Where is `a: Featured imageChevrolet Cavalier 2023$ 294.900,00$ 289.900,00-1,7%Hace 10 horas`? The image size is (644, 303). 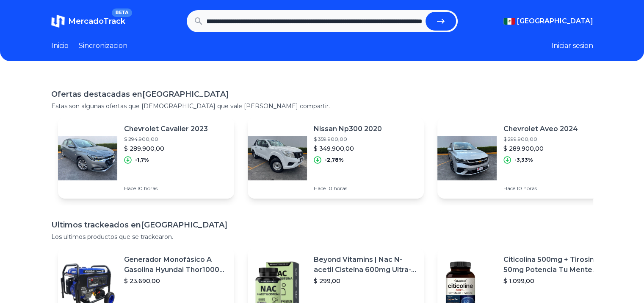 a: Featured imageChevrolet Cavalier 2023$ 294.900,00$ 289.900,00-1,7%Hace 10 horas is located at coordinates (146, 158).